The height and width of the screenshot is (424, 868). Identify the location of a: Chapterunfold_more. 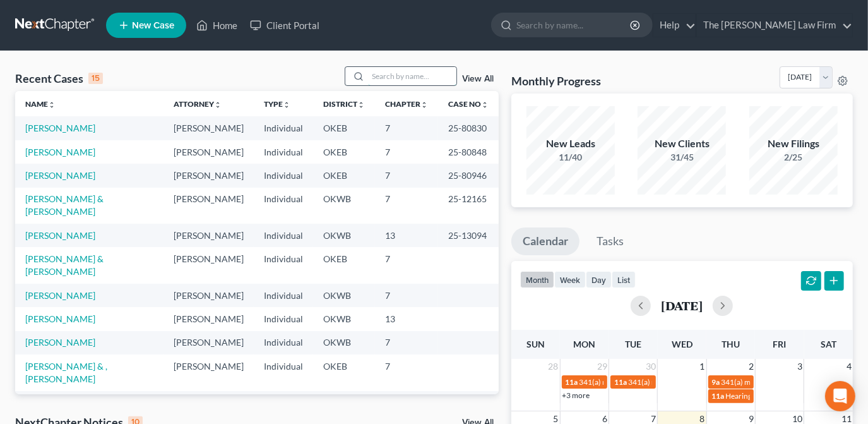
(407, 103).